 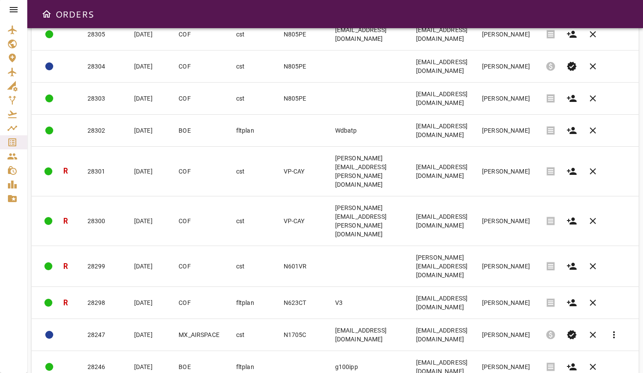 What do you see at coordinates (302, 172) in the screenshot?
I see `td: VP-CAY` at bounding box center [302, 172].